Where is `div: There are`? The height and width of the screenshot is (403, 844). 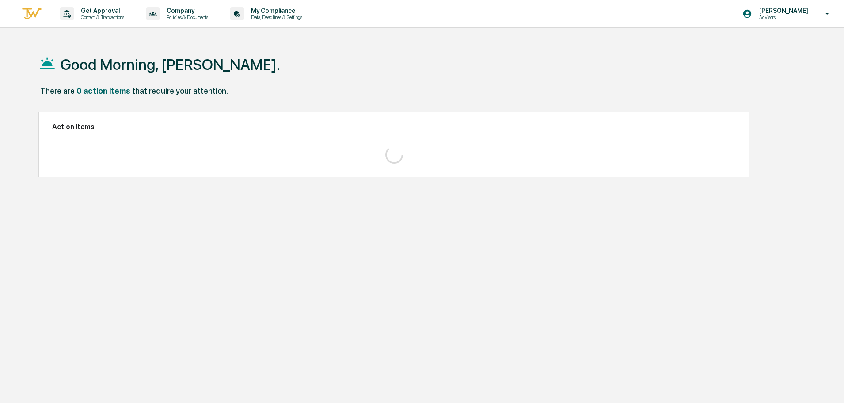
div: There are is located at coordinates (57, 91).